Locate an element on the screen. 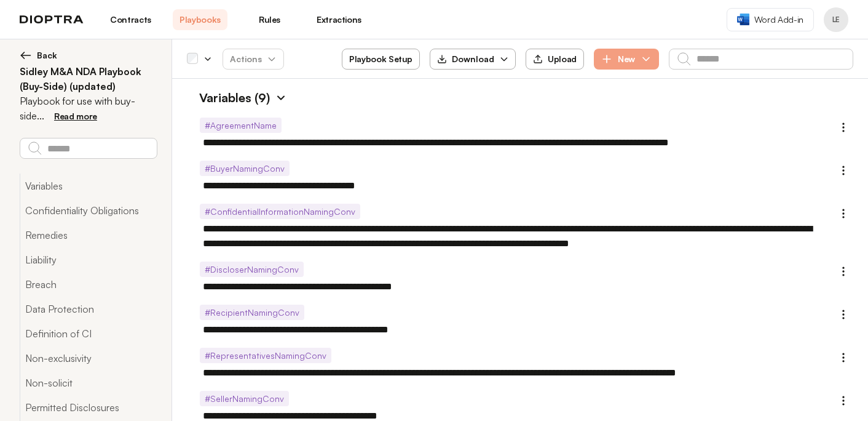 Image resolution: width=868 pixels, height=421 pixels. button: Remedies is located at coordinates (88, 235).